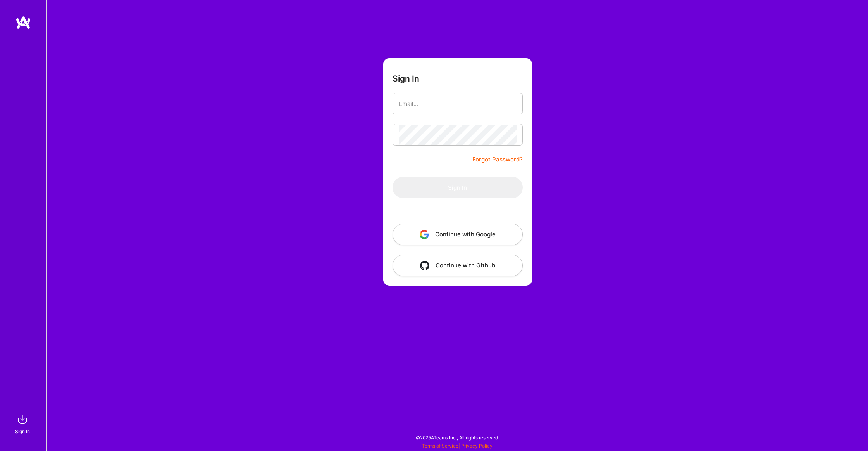 The width and height of the screenshot is (868, 451). What do you see at coordinates (406, 78) in the screenshot?
I see `h3: Sign In` at bounding box center [406, 78].